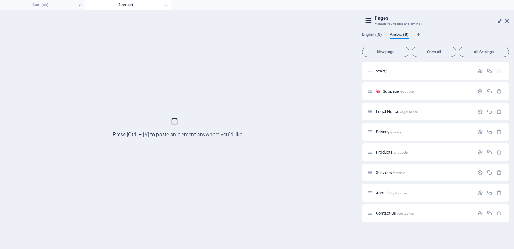 The height and width of the screenshot is (249, 514). Describe the element at coordinates (428, 91) in the screenshot. I see `div: Subpage/subpage` at that location.